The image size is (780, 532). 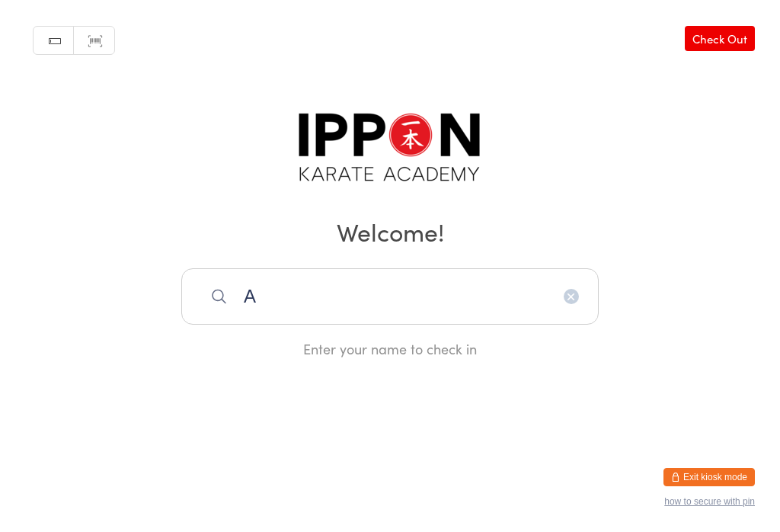 What do you see at coordinates (390, 297) in the screenshot?
I see `input: Search` at bounding box center [390, 297].